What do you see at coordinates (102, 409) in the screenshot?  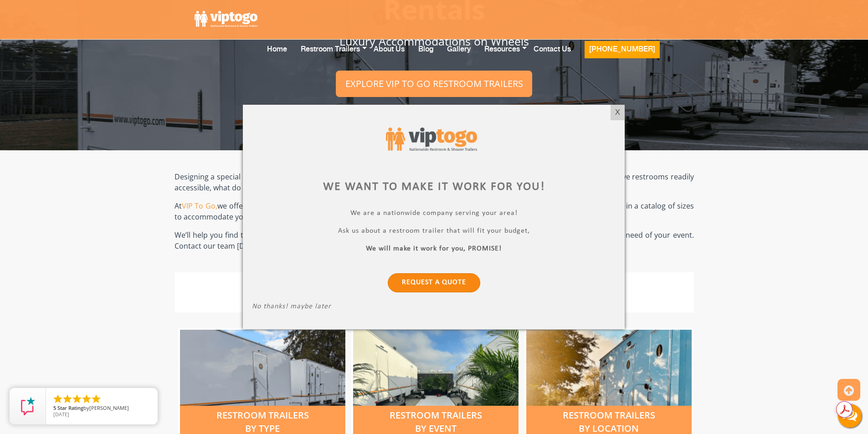 I see `span: by` at bounding box center [102, 409].